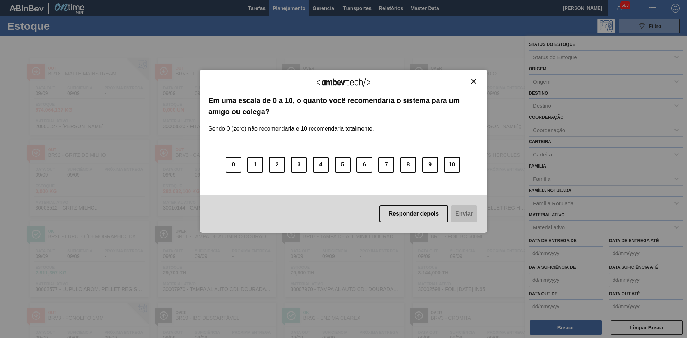 The height and width of the screenshot is (338, 687). Describe the element at coordinates (255, 165) in the screenshot. I see `button: 1` at that location.